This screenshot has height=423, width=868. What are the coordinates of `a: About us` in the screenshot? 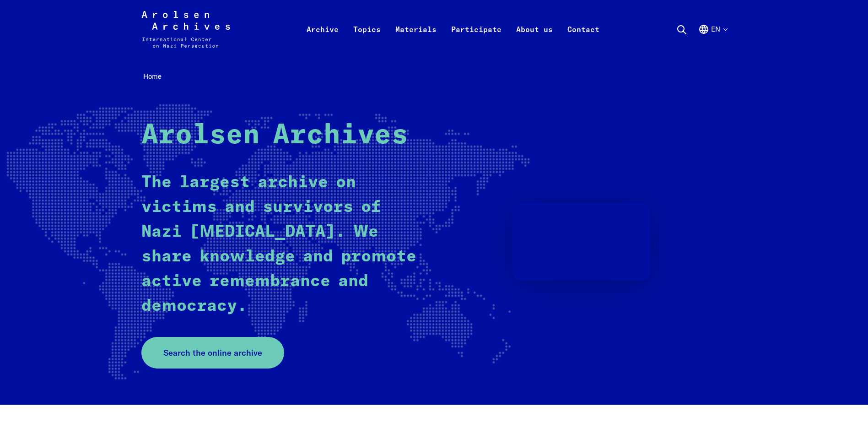 It's located at (535, 40).